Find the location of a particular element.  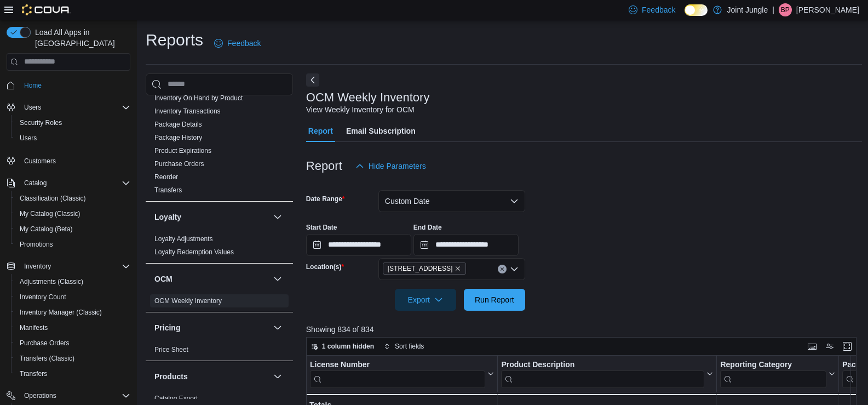

button: Catalog is located at coordinates (69, 183).